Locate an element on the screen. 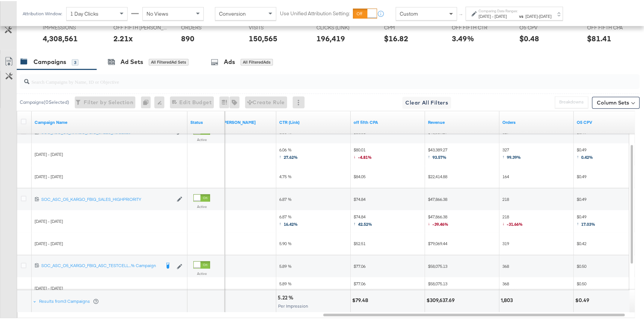 The image size is (644, 324). span: 0.42% is located at coordinates (587, 156).